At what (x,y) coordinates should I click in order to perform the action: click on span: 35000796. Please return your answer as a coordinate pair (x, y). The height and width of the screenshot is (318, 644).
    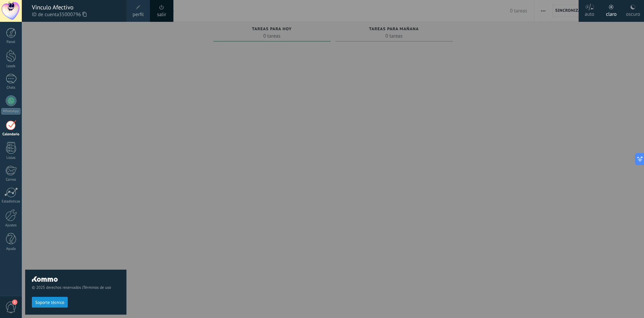
    Looking at the image, I should click on (73, 15).